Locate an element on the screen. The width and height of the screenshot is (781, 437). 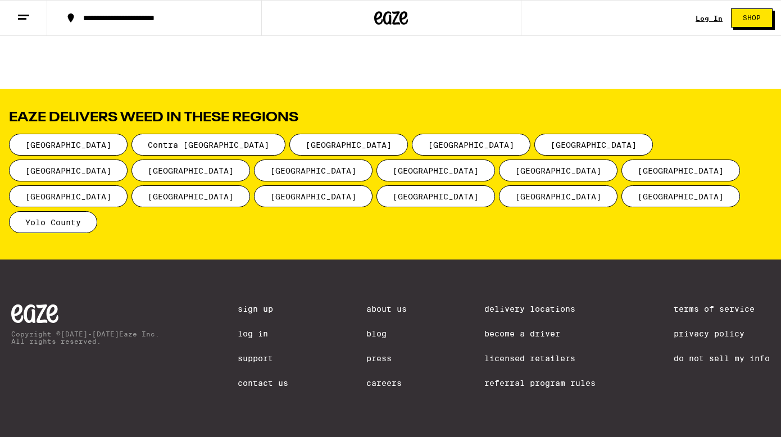
a: Careers is located at coordinates (387, 383).